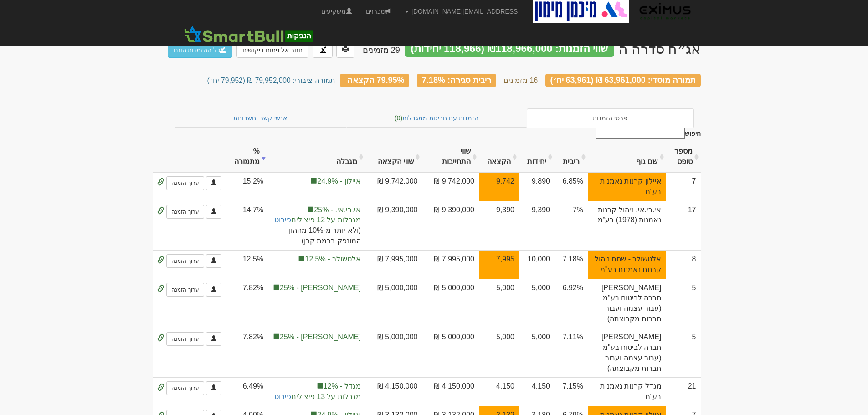 This screenshot has height=415, width=868. What do you see at coordinates (623, 80) in the screenshot?
I see `div: תמורה מוסדי: 63,961,000 ₪ (63,961 יח׳)` at bounding box center [623, 80].